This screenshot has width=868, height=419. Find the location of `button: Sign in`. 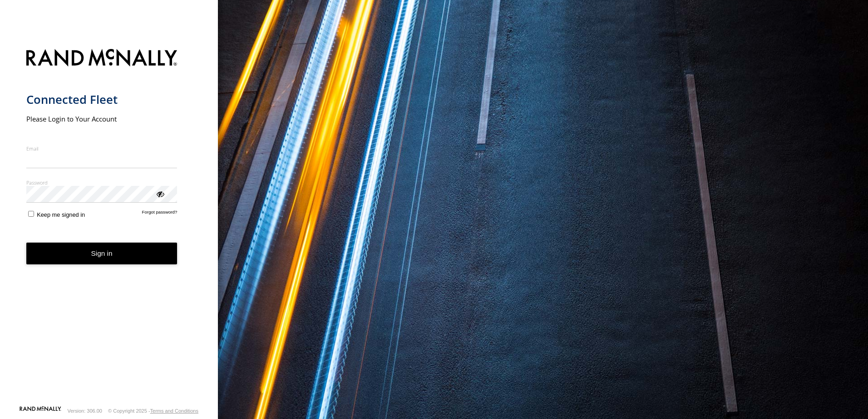

button: Sign in is located at coordinates (101, 254).